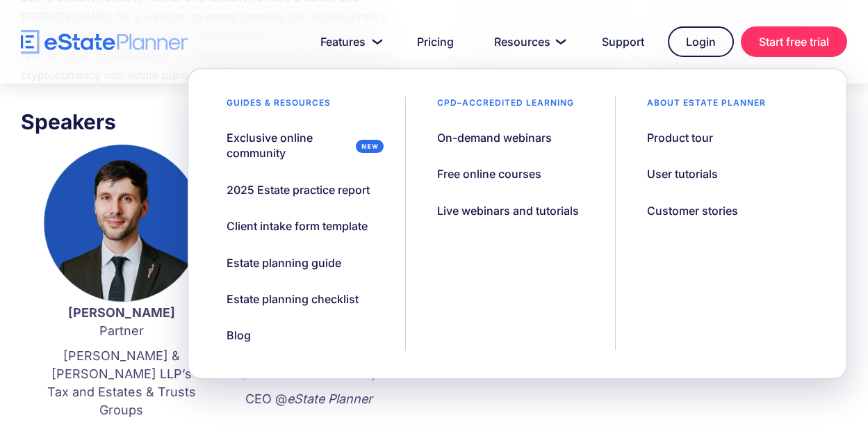 The height and width of the screenshot is (436, 868). I want to click on a: Resources, so click(527, 42).